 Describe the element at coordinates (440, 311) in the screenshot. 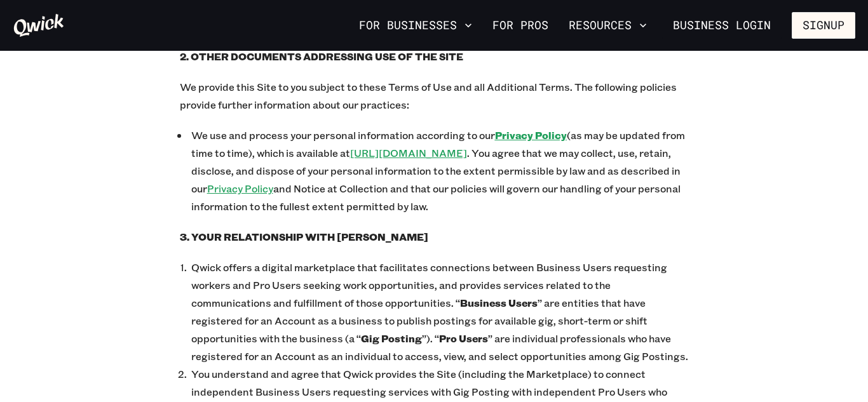

I see `p: Qwick offers a digital marketplace that facilitates connections between Business Users requesting...` at that location.